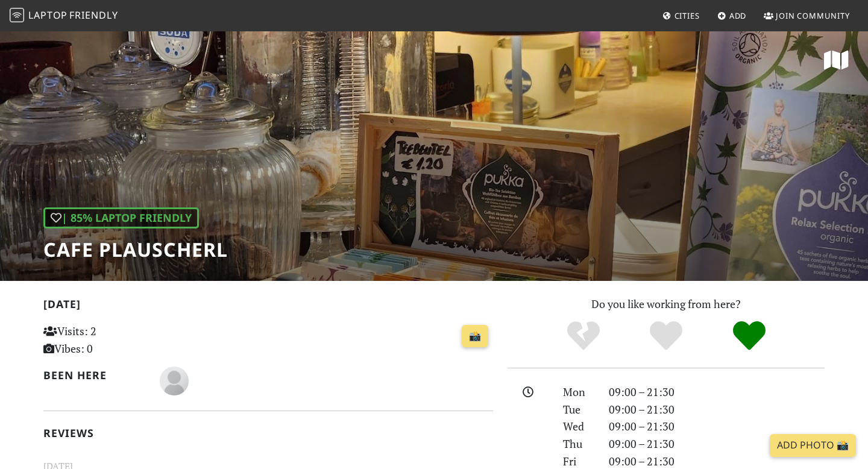  What do you see at coordinates (666, 336) in the screenshot?
I see `div: Yes` at bounding box center [666, 336].